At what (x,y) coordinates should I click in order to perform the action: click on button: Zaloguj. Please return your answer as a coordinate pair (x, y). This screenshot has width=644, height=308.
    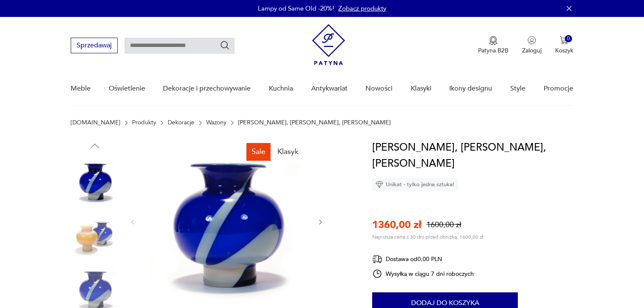
    Looking at the image, I should click on (532, 45).